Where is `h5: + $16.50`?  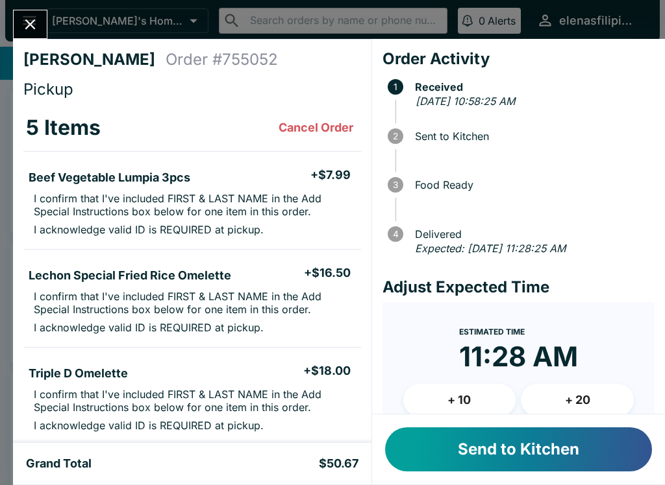 h5: + $16.50 is located at coordinates (327, 273).